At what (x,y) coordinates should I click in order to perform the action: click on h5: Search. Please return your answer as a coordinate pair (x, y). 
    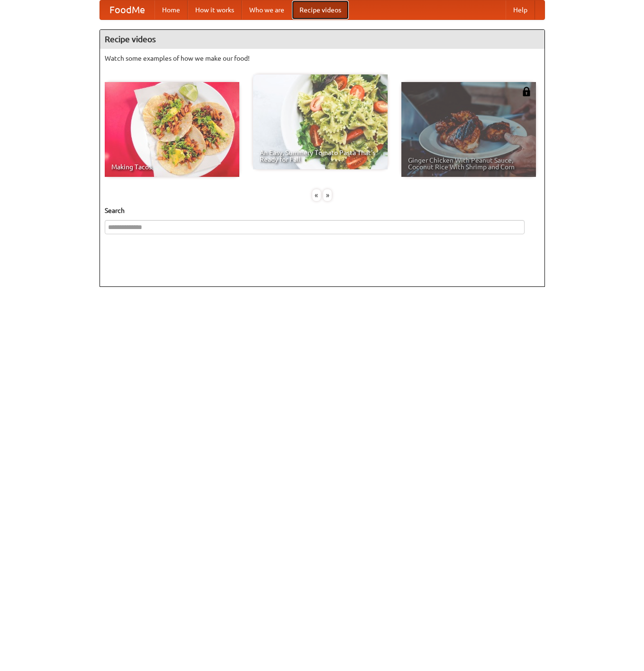
    Looking at the image, I should click on (322, 211).